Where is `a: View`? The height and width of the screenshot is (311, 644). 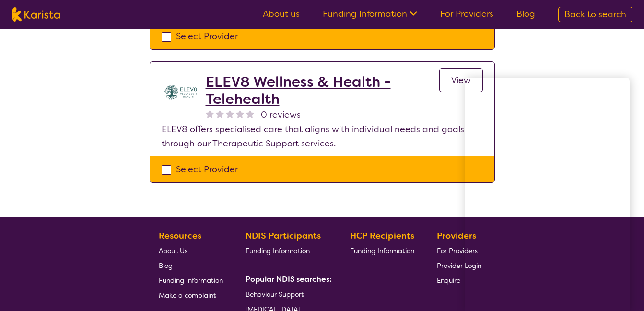
a: View is located at coordinates (460, 80).